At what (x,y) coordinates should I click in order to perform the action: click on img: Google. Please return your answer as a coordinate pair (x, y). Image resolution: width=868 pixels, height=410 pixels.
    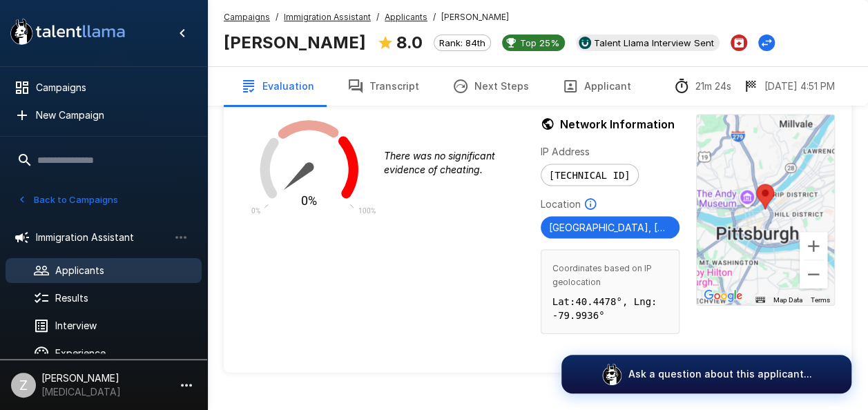
    Looking at the image, I should click on (723, 296).